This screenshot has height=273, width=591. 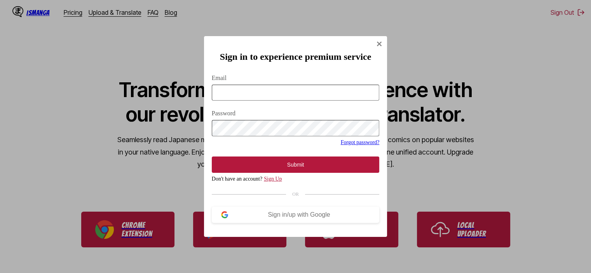 What do you see at coordinates (224, 215) in the screenshot?
I see `img: google-logo` at bounding box center [224, 215].